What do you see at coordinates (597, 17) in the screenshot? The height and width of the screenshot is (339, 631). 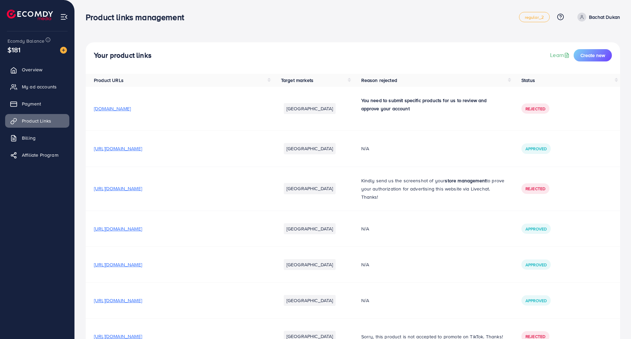 I see `a: Bachat Dukan` at bounding box center [597, 17].